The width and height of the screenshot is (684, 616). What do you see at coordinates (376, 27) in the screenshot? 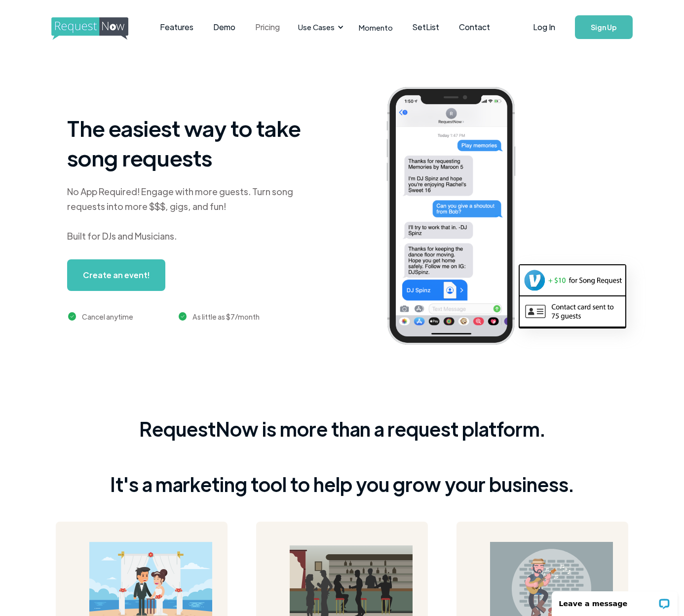
I see `a: Momento` at bounding box center [376, 27].